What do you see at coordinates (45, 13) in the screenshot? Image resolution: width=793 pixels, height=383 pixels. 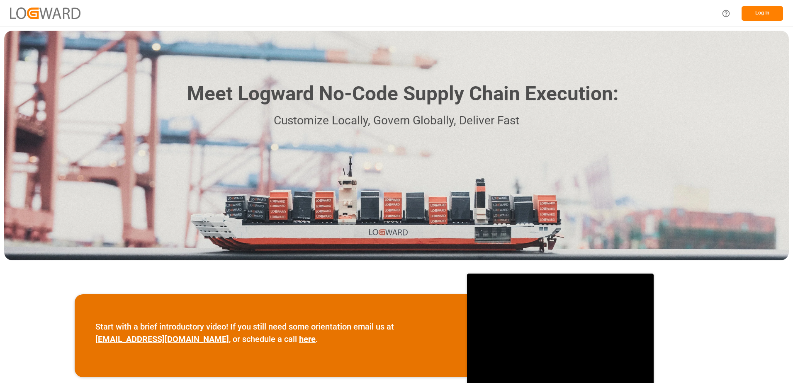 I see `img: Logward_new_orange.png` at bounding box center [45, 13].